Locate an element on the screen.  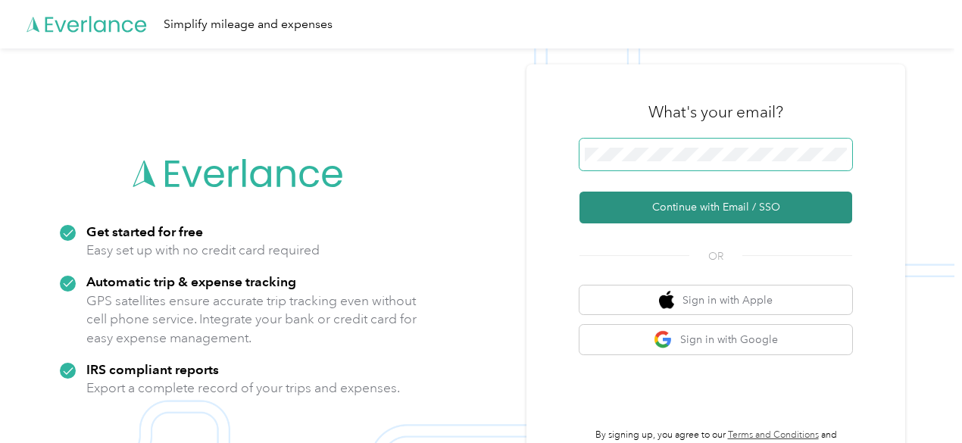
strong: Get started for free is located at coordinates (145, 231).